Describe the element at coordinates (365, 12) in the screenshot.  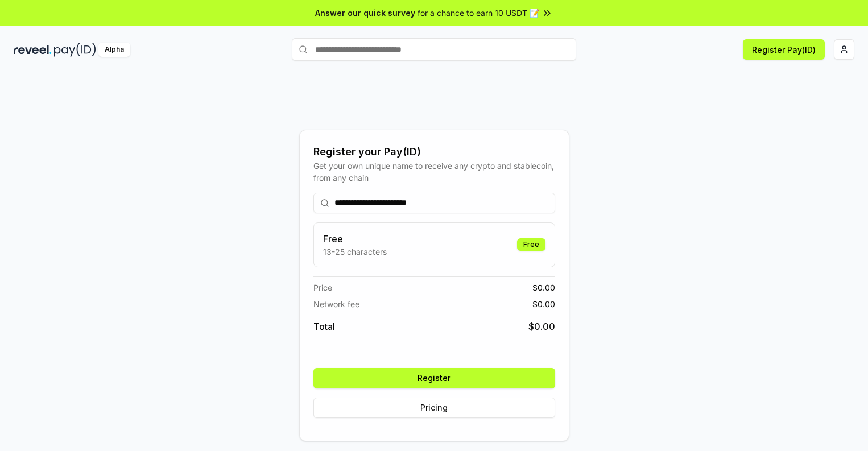
I see `span: Answer our quick survey` at that location.